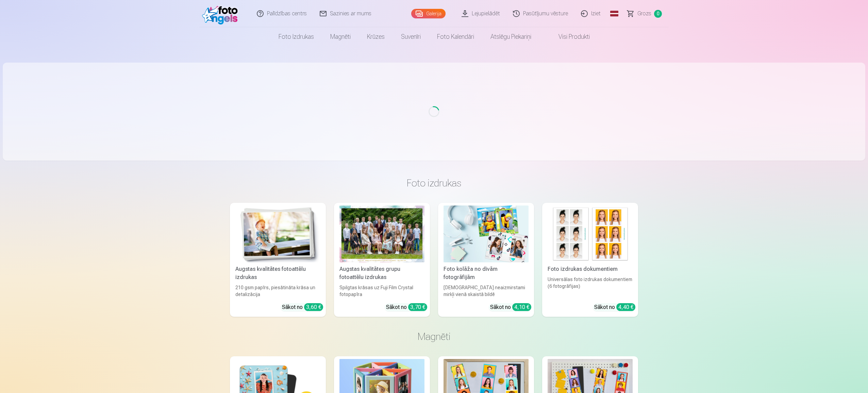 The width and height of the screenshot is (868, 393). I want to click on div: Universālas foto izdrukas dokumentiem (6 fotogrāfijas), so click(590, 287).